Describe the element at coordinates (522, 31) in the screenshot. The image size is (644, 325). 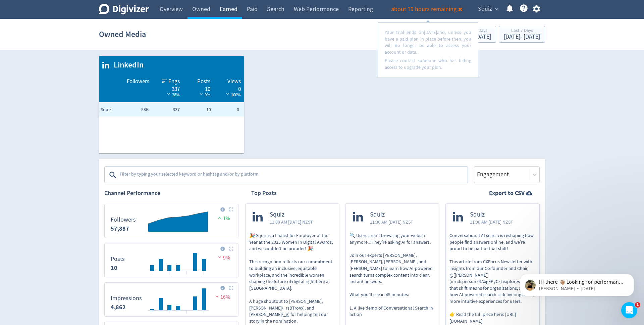
I see `div: Last 7 Days` at that location.